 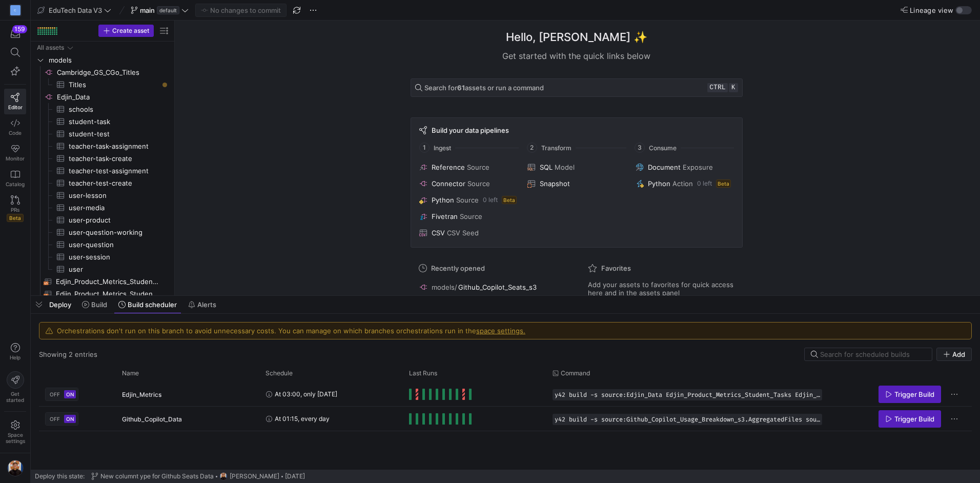 I want to click on button: Build scheduler, so click(x=147, y=304).